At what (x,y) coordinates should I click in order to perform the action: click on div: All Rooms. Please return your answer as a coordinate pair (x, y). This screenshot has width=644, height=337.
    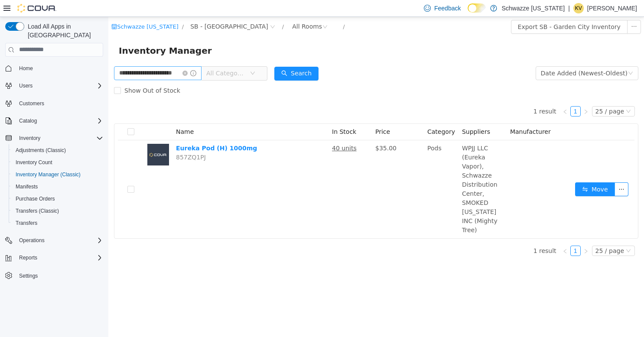
    Looking at the image, I should click on (199, 10).